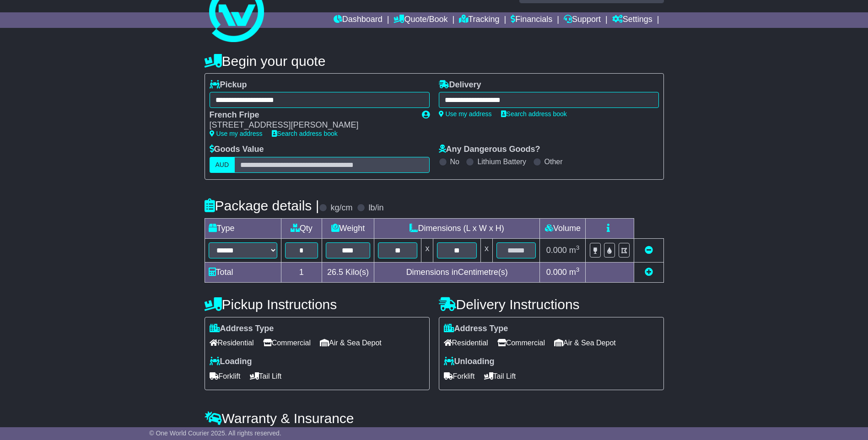  Describe the element at coordinates (489, 150) in the screenshot. I see `label: Any Dangerous Goods?` at that location.